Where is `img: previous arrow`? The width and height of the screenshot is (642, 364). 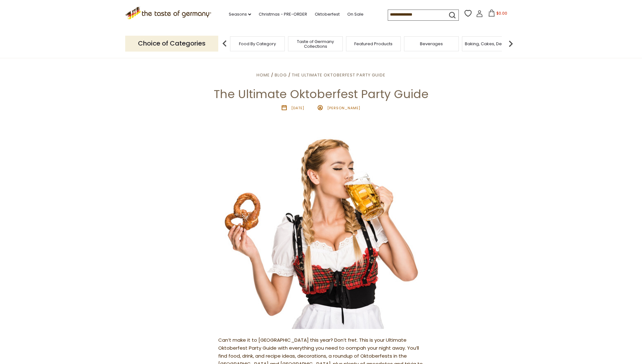
img: previous arrow is located at coordinates (225, 44).